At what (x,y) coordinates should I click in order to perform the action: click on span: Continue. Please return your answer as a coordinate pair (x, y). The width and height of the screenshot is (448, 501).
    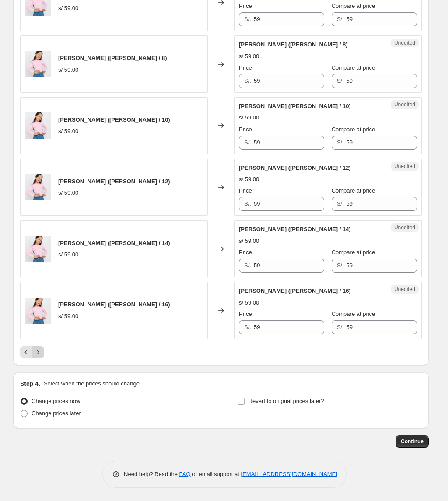
    Looking at the image, I should click on (412, 442).